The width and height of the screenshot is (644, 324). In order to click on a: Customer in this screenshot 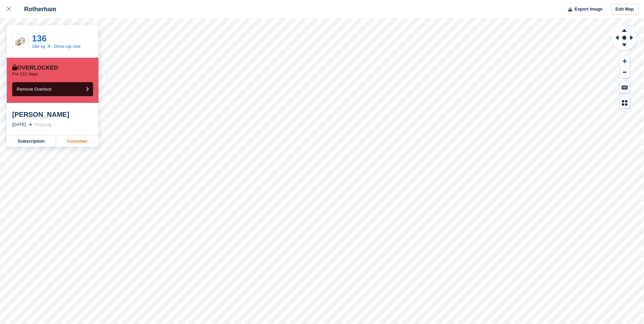, I will do `click(77, 141)`.